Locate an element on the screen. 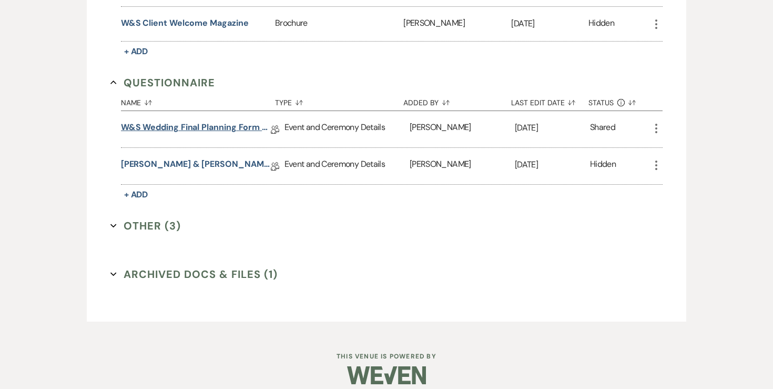 This screenshot has height=389, width=773. button: Status is located at coordinates (619, 100).